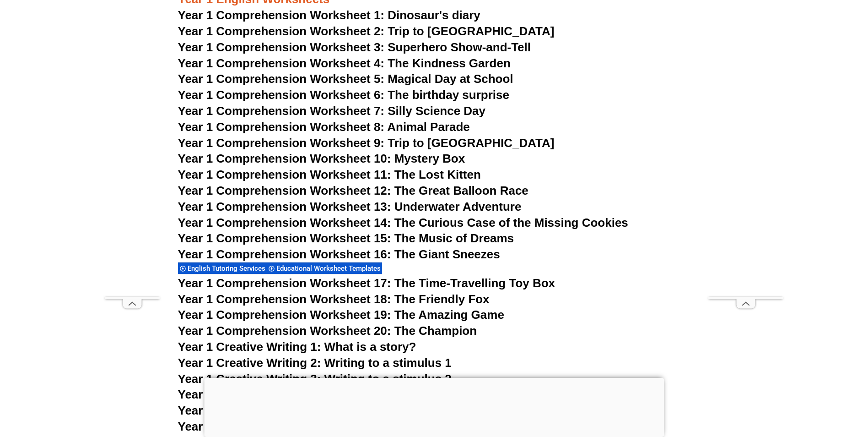 The image size is (868, 437). Describe the element at coordinates (349, 207) in the screenshot. I see `span: Year 1 Comprehension Worksheet 13: Underwater Adventure` at that location.